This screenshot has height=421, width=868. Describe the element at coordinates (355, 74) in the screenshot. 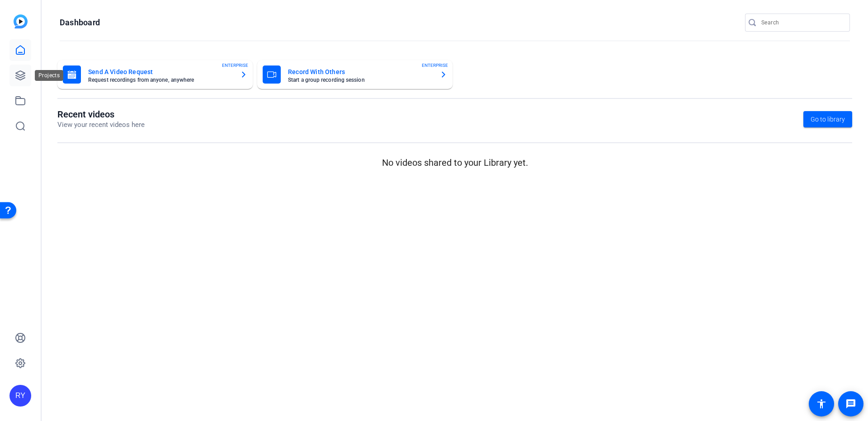

I see `button: Record With OthersStart a group recording sessionENTERPRISE` at that location.